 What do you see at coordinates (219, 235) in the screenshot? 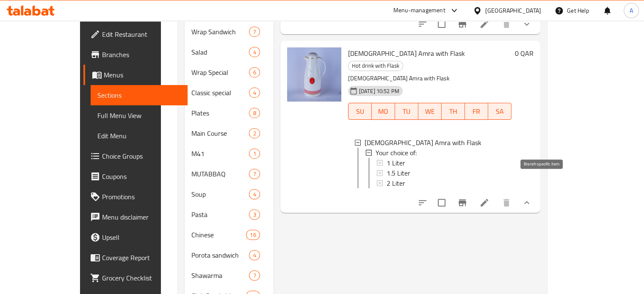
I see `div: Chinese` at bounding box center [219, 235].